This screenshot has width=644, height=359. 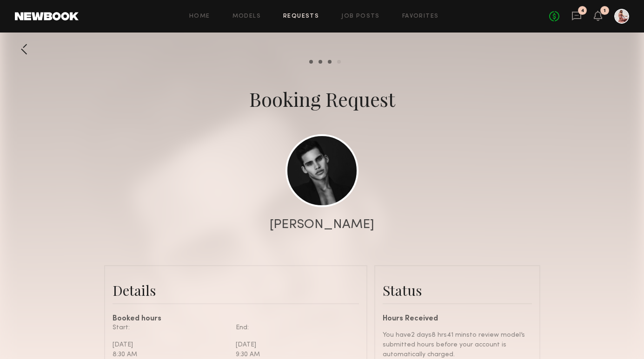 What do you see at coordinates (604, 10) in the screenshot?
I see `div: 1` at bounding box center [604, 10].